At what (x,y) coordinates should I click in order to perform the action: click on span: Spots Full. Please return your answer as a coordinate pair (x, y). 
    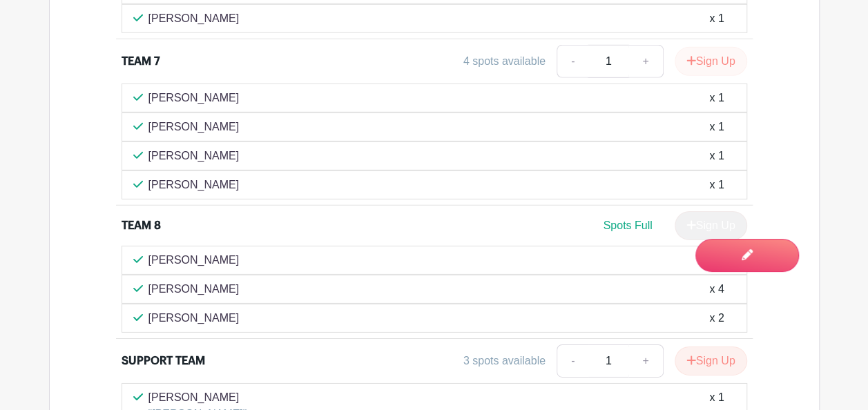
    Looking at the image, I should click on (627, 225).